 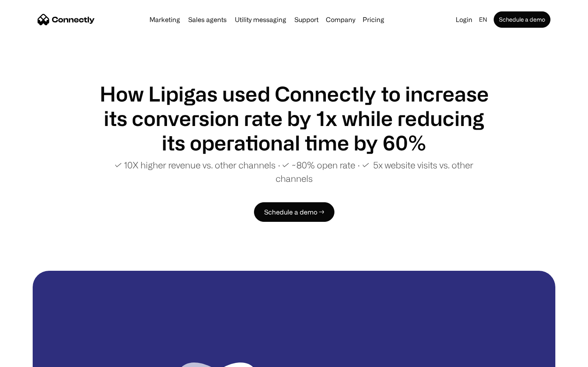 I want to click on a: Login, so click(x=464, y=20).